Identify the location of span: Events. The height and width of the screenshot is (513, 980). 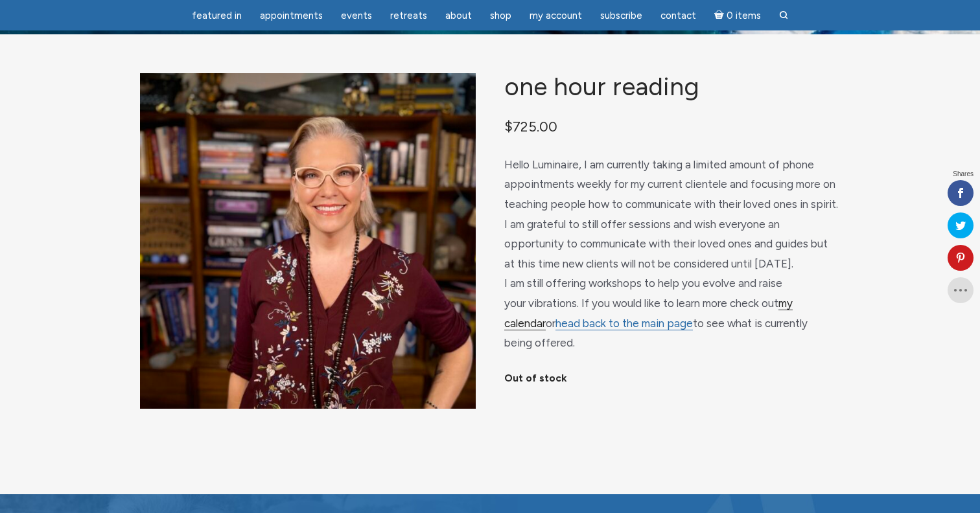
(356, 15).